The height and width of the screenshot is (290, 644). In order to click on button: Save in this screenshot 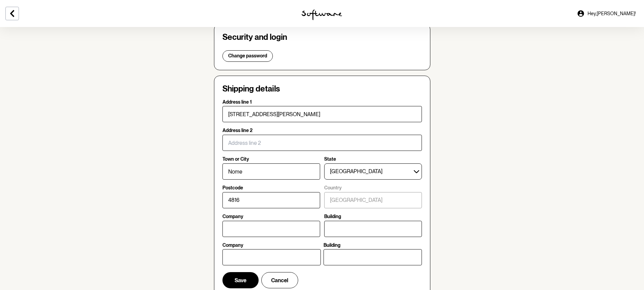, I will do `click(241, 280)`.